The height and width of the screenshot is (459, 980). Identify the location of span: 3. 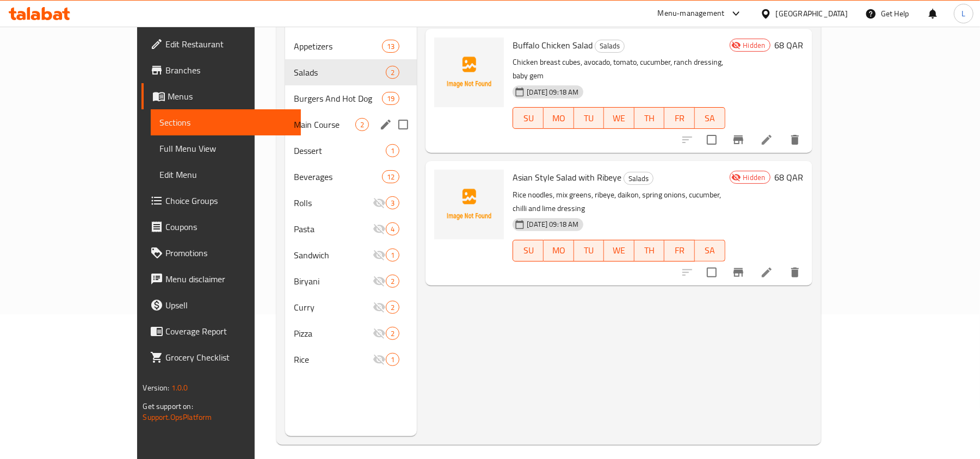
(393, 203).